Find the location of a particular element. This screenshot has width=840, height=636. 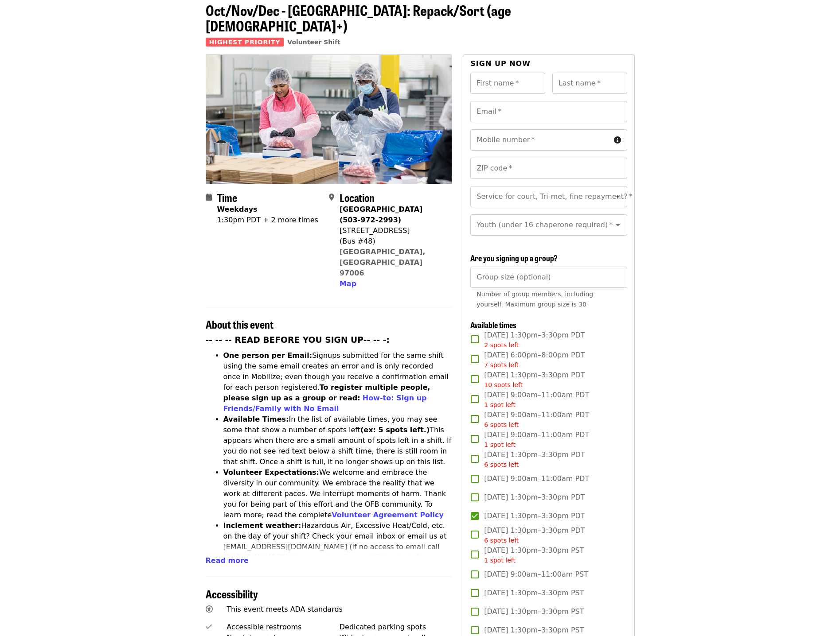

a: How-to: Sign up Friends/Family with No Email is located at coordinates (325, 403).